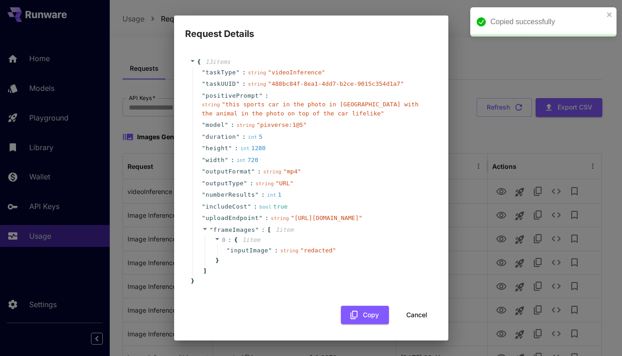  Describe the element at coordinates (227, 207) in the screenshot. I see `span: includeCost` at that location.